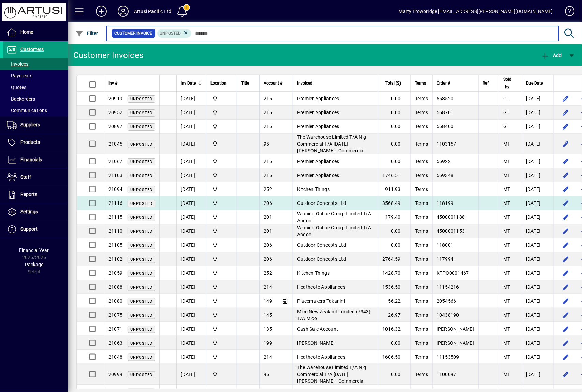 The height and width of the screenshot is (392, 582). Describe the element at coordinates (36, 177) in the screenshot. I see `a: Staff` at that location.